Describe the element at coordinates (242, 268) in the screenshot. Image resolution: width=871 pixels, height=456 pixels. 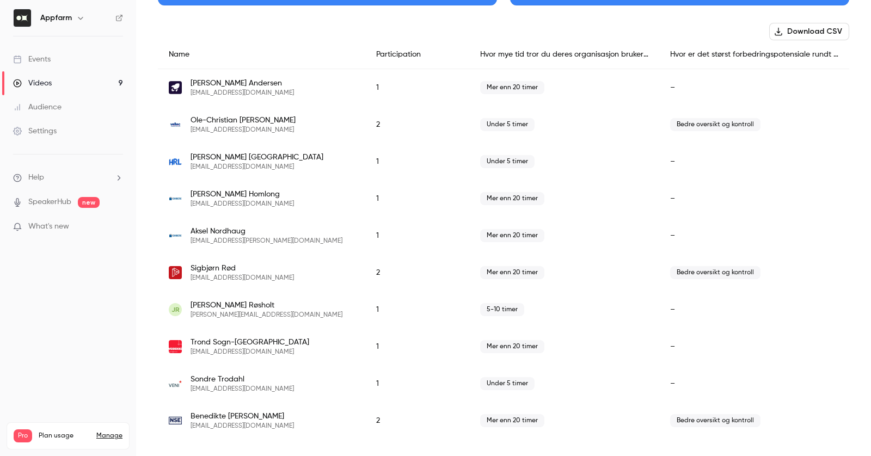
I see `span: Sigbjørn Rød` at that location.